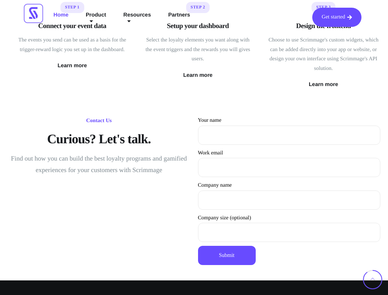  Describe the element at coordinates (333, 17) in the screenshot. I see `span: Get started` at that location.